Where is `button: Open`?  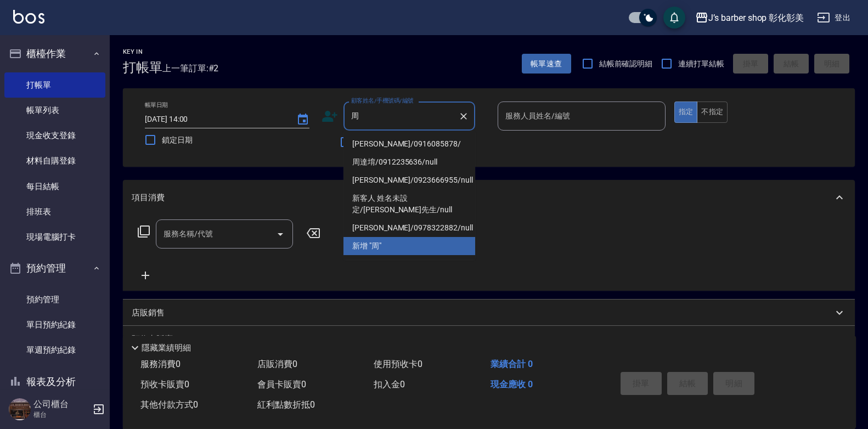 button: Open is located at coordinates (280, 234).